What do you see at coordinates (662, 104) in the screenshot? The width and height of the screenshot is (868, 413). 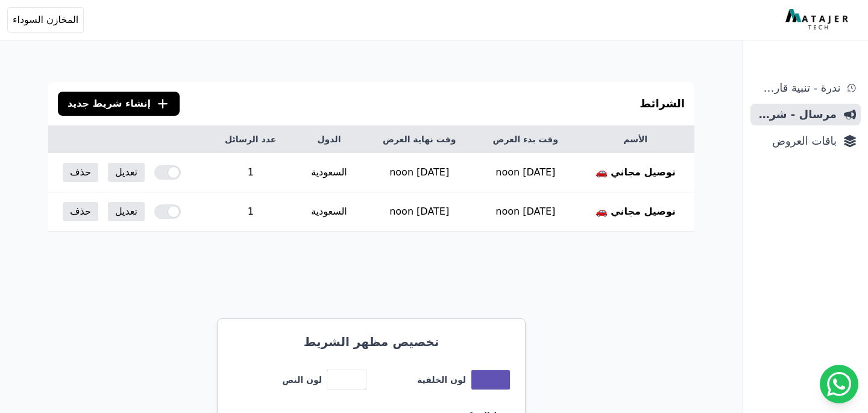 I see `h3: الشرائط` at bounding box center [662, 104].